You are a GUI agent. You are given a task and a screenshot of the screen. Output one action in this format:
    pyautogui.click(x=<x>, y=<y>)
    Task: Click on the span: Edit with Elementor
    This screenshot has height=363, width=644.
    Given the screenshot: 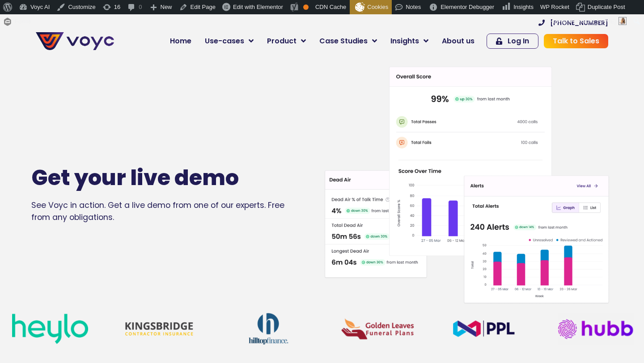 What is the action you would take?
    pyautogui.click(x=258, y=6)
    